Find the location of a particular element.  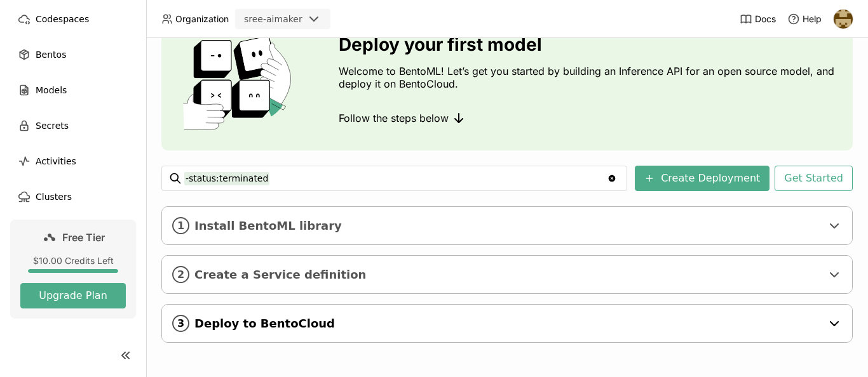

a: Codespaces is located at coordinates (73, 19).